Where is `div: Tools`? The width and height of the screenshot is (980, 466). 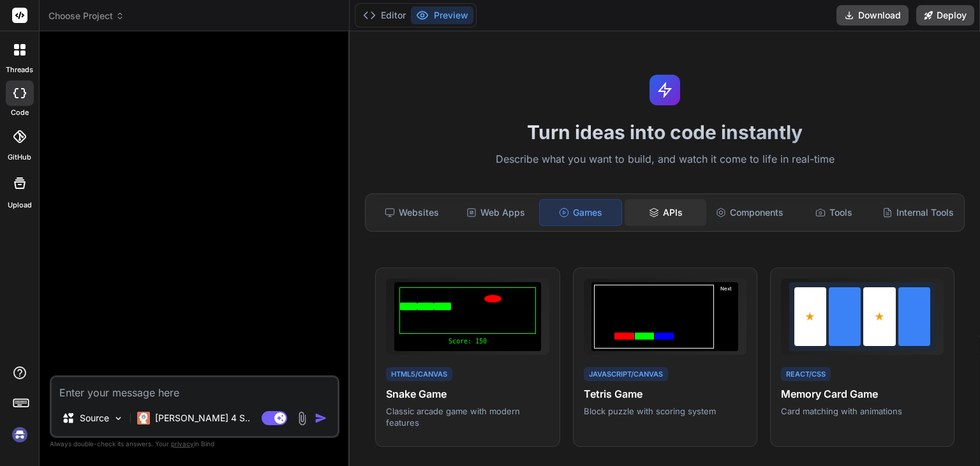
div: Tools is located at coordinates (834, 213).